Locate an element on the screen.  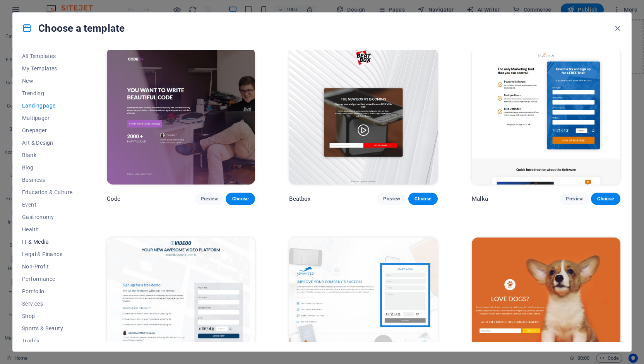
span: Event is located at coordinates (47, 205).